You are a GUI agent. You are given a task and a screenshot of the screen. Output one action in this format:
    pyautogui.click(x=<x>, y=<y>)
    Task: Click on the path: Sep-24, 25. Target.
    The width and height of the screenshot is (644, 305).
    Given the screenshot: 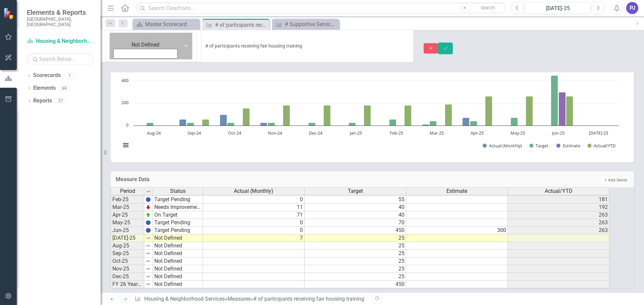 What is the action you would take?
    pyautogui.click(x=190, y=124)
    